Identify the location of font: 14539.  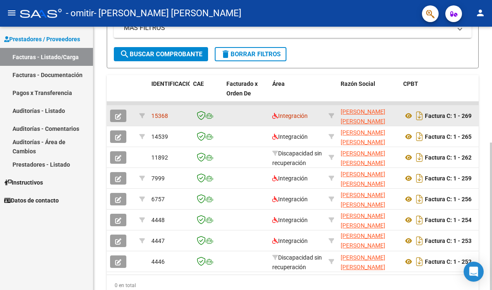
(160, 137).